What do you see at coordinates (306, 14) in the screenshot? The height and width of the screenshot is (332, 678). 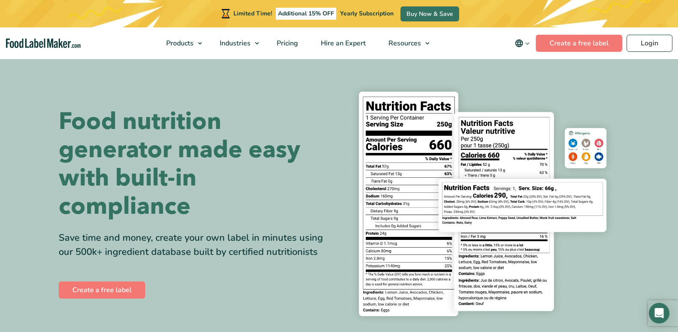 I see `span: Additional 15% OFF` at bounding box center [306, 14].